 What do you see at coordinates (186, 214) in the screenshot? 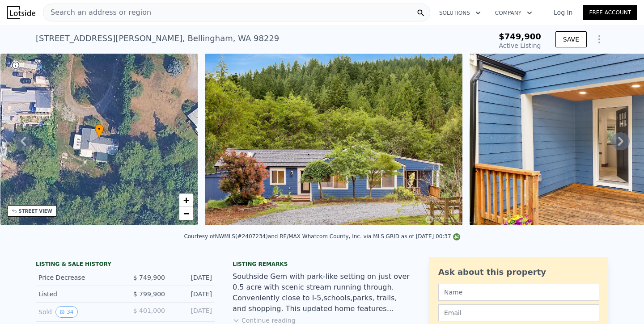
I see `a: Zoom out` at bounding box center [186, 214].